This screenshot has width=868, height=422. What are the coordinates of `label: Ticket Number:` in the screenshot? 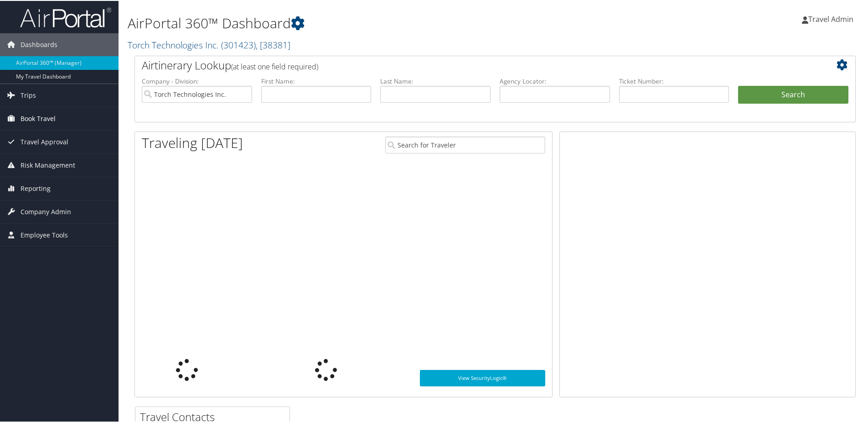 It's located at (674, 80).